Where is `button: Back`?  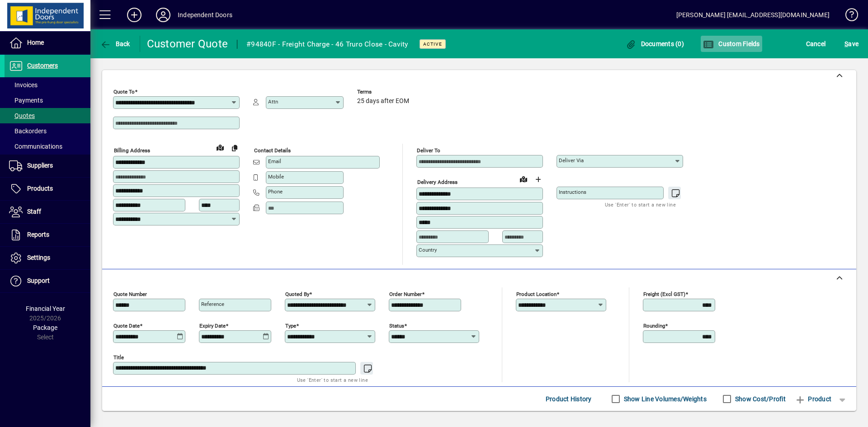
button: Back is located at coordinates (115, 44).